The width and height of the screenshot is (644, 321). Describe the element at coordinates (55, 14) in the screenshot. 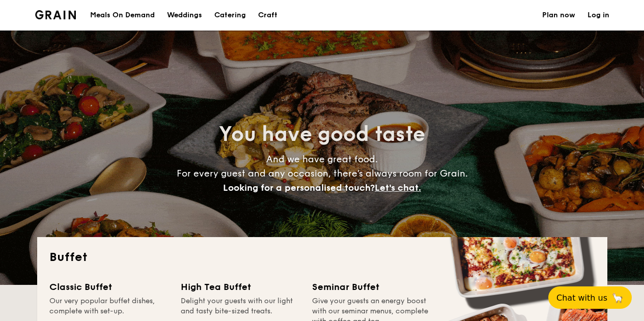

I see `a: Logotype` at that location.